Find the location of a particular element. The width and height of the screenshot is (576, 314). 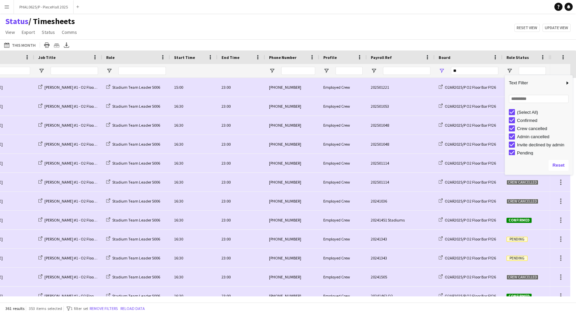

button: Update view is located at coordinates (556, 28).